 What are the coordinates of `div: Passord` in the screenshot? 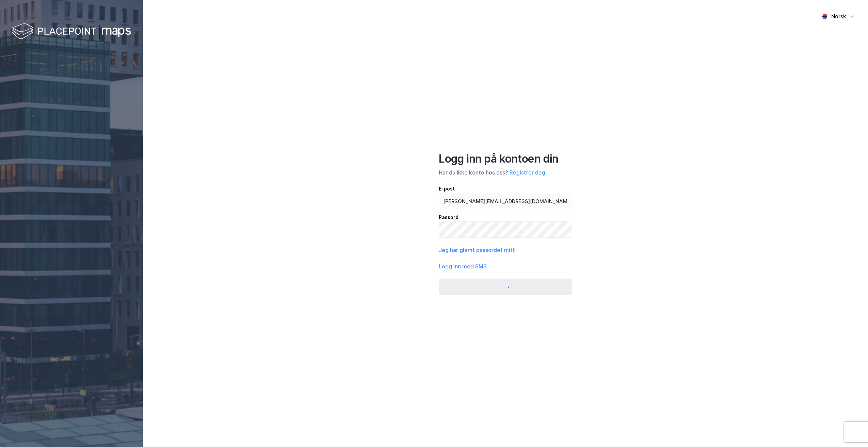 It's located at (505, 218).